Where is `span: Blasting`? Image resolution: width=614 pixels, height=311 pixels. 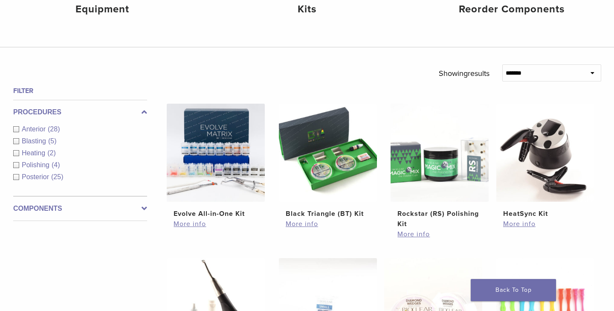 span: Blasting is located at coordinates (35, 141).